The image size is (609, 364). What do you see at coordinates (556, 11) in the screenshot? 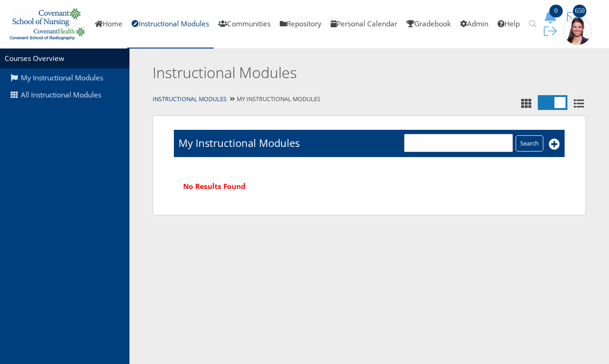
I see `span: 0` at bounding box center [556, 11].